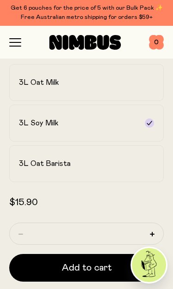  Describe the element at coordinates (39, 123) in the screenshot. I see `h2: 3L Soy Milk` at that location.